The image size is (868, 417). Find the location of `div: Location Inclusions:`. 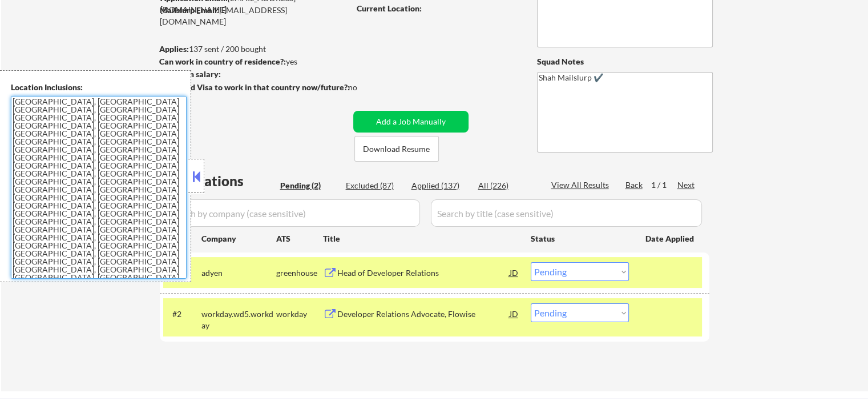

div: Location Inclusions: is located at coordinates (99, 88).